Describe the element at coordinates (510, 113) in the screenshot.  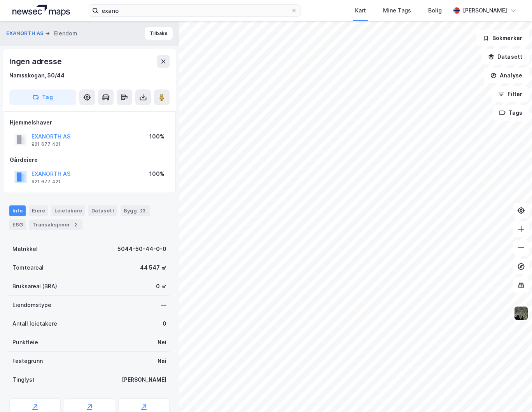
I see `button: Tags` at that location.